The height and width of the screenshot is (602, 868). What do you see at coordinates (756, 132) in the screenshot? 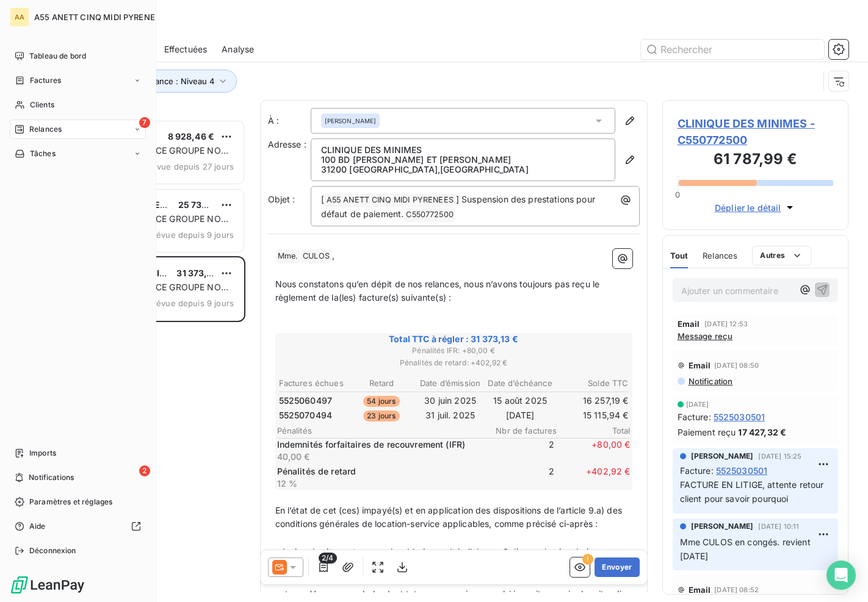
I see `span: CLINIQUE DES MINIMES - C550772500` at bounding box center [756, 132].